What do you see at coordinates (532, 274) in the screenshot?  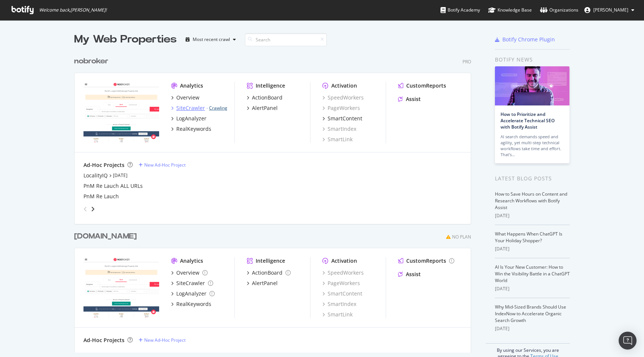 I see `a: AI Is Your New Customer: How to Win the Visibility Battle in a ChatGPT World` at bounding box center [532, 274].